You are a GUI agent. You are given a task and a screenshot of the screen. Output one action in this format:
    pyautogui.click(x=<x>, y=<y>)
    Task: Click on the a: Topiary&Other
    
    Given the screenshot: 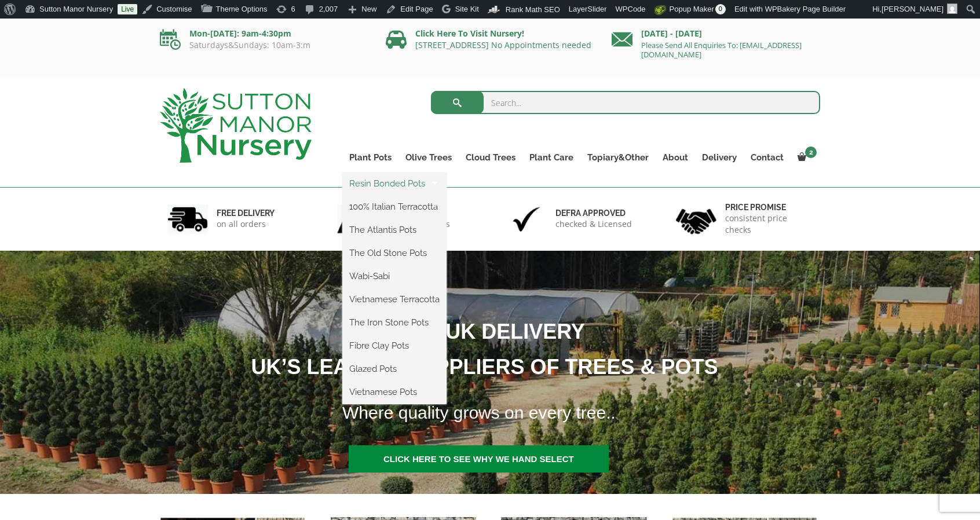 What is the action you would take?
    pyautogui.click(x=618, y=158)
    